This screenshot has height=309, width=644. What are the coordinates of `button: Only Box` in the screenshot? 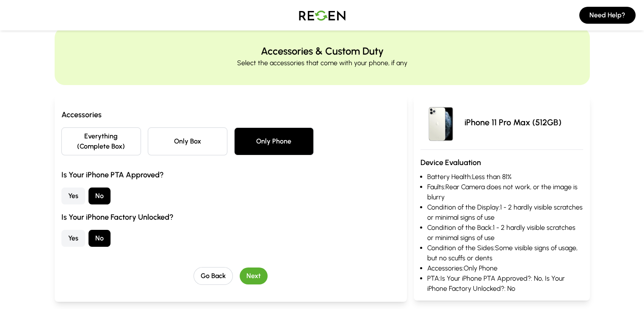 It's located at (188, 142).